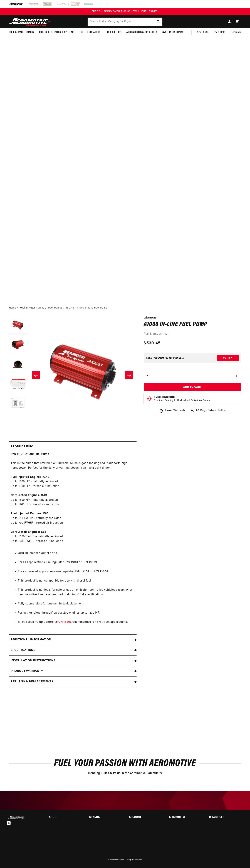  What do you see at coordinates (173, 32) in the screenshot?
I see `span: System Diagrams` at bounding box center [173, 32].